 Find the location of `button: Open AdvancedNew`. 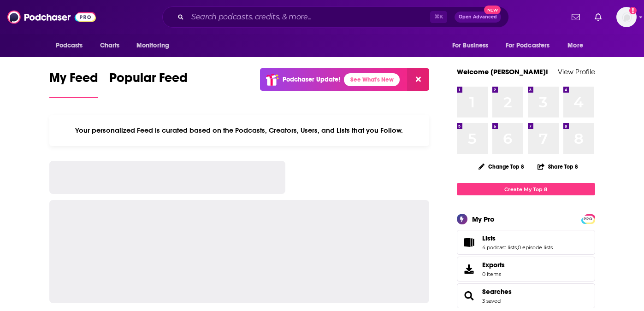

button: Open AdvancedNew is located at coordinates (478, 17).